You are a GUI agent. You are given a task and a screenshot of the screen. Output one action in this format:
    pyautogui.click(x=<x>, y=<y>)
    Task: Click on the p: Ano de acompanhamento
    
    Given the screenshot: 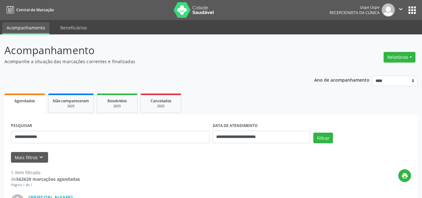 What is the action you would take?
    pyautogui.click(x=341, y=79)
    